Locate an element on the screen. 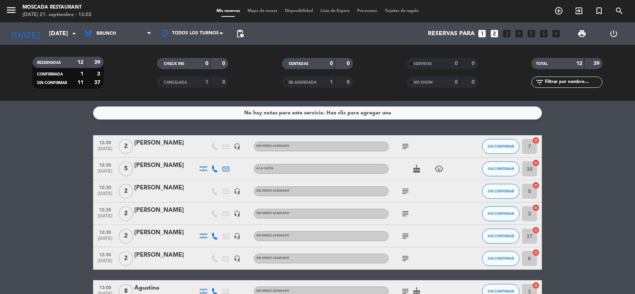 This screenshot has width=635, height=294. i: filter_list is located at coordinates (540, 82).